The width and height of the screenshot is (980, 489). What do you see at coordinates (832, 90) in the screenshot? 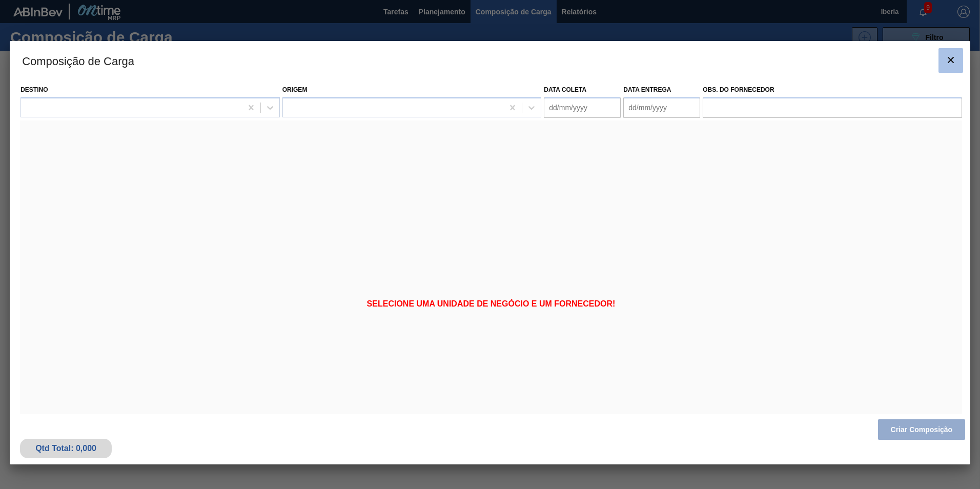
I see `label: Obs. do Fornecedor` at bounding box center [832, 90].